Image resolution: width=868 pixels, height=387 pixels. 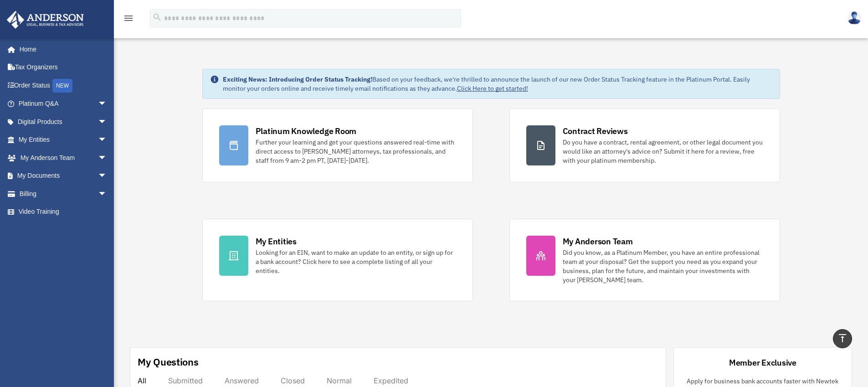 What do you see at coordinates (391, 381) in the screenshot?
I see `div: Expedited` at bounding box center [391, 381].